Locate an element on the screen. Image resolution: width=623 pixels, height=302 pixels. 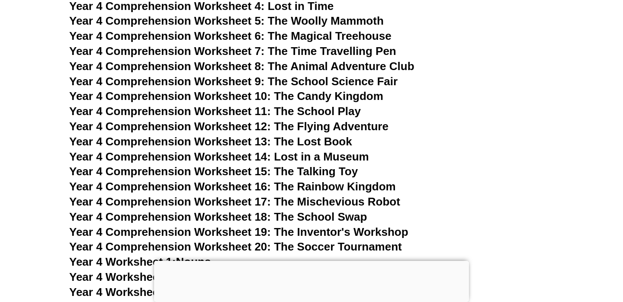
a: Year 4 Worksheet 3:Adjectives is located at coordinates (151, 292).